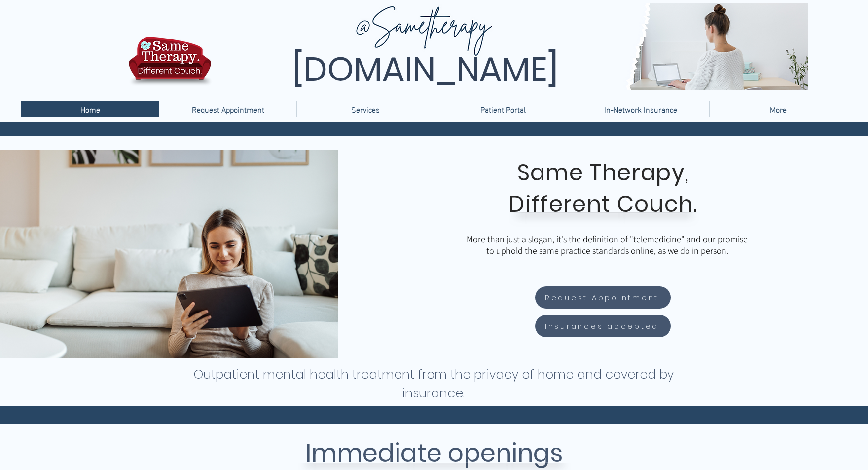 Image resolution: width=868 pixels, height=470 pixels. I want to click on div: Services, so click(365, 109).